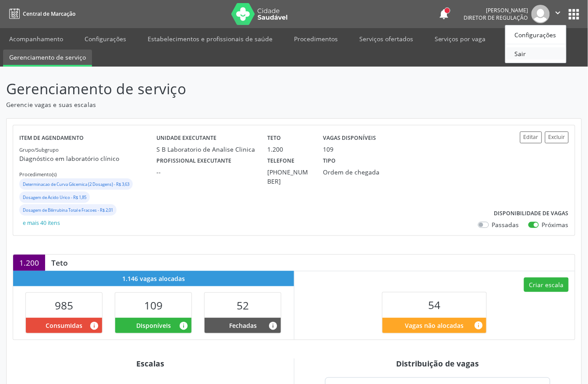  Describe the element at coordinates (68, 210) in the screenshot. I see `small: Dosagem de Bilirrubina Total e Fracoes - R$ 2,01` at that location.